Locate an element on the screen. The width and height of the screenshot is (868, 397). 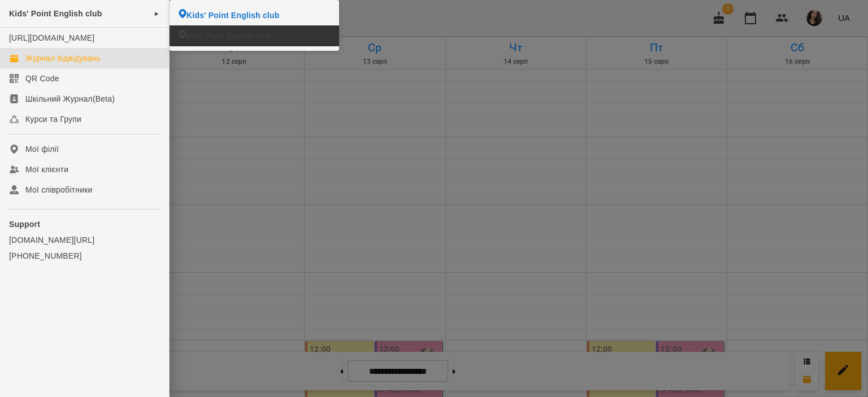
div: Журнал відвідувань is located at coordinates (62, 58).